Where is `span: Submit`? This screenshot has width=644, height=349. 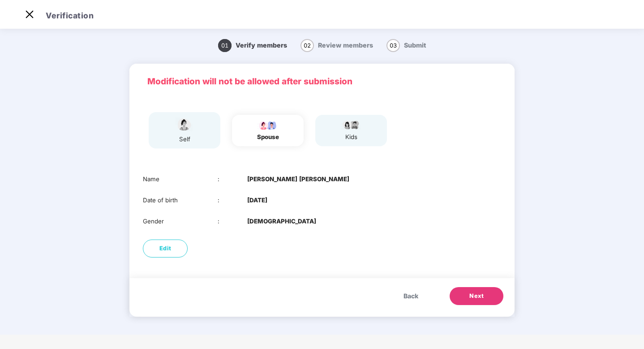 span: Submit is located at coordinates (415, 45).